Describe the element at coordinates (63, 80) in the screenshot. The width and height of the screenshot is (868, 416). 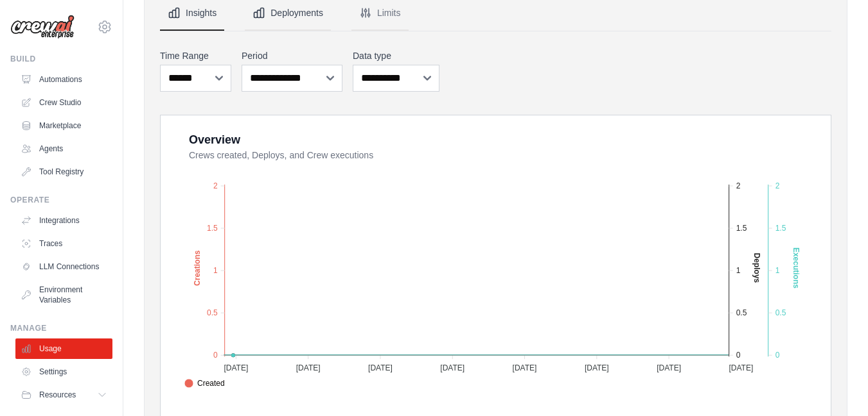
I see `a: Automations` at that location.